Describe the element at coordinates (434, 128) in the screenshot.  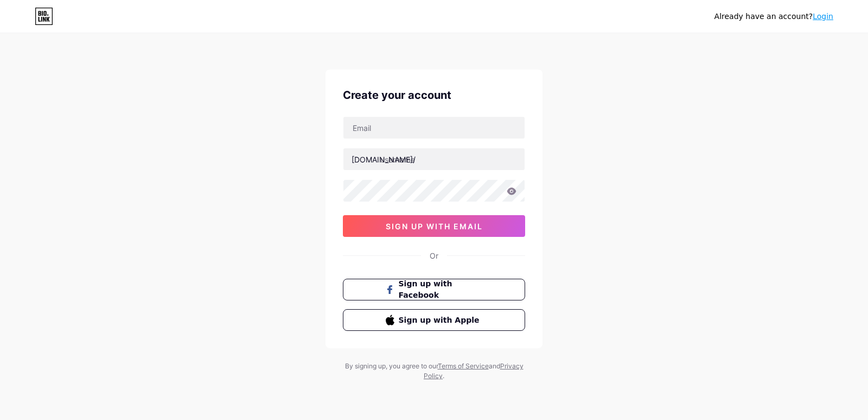
I see `input: Email` at that location.